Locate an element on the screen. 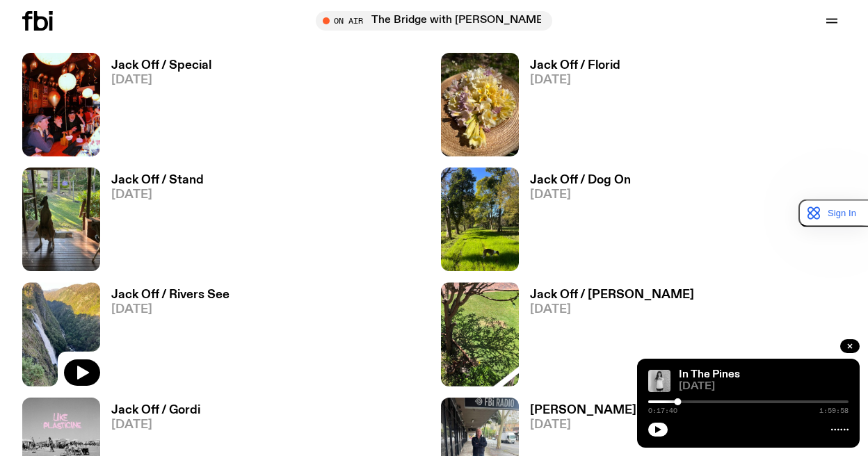 The image size is (868, 456). h3: Jack Off / Florid is located at coordinates (575, 65).